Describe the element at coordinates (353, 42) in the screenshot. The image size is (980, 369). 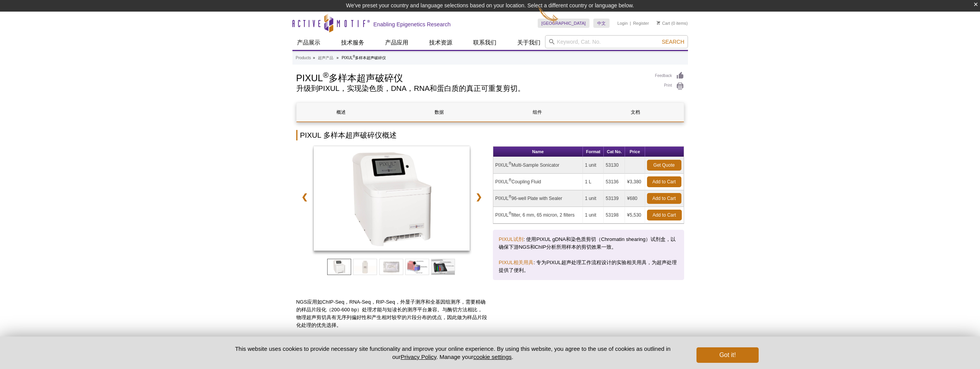
I see `a: 技术服务` at that location.